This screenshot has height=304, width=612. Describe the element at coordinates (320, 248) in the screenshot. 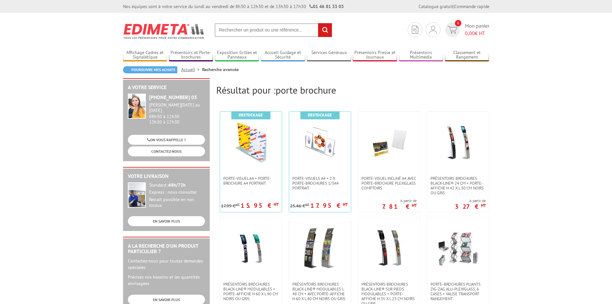

I see `img: Présentoirs brochures Black-Line® modulables L 48 cm + avec porte-affiche H 60 x L 40 cm Noirs ou...` at that location.